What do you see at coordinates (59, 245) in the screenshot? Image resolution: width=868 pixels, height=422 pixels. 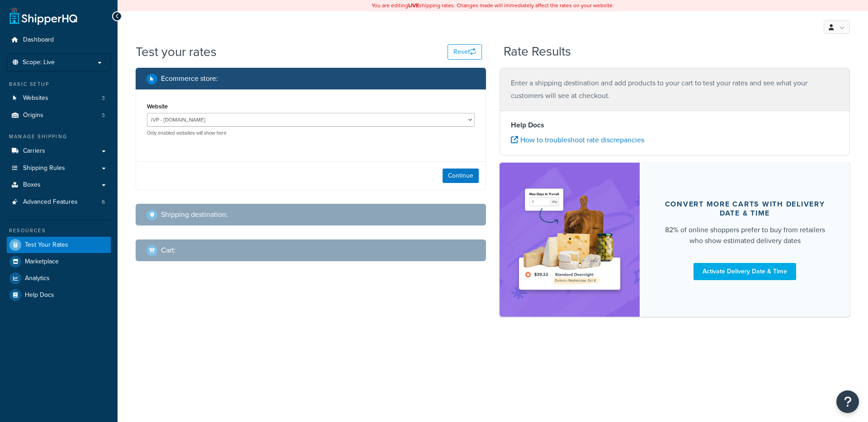 I see `li: Test Your Rates` at bounding box center [59, 245].